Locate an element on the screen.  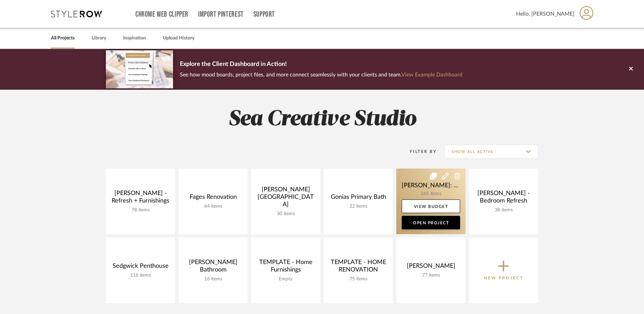
button: New Project is located at coordinates (504, 271).